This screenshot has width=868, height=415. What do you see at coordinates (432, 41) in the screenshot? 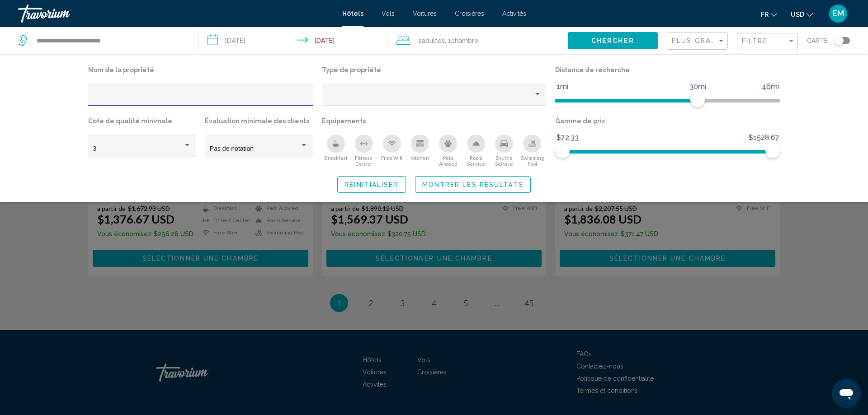
I see `span: 2` at bounding box center [432, 41].